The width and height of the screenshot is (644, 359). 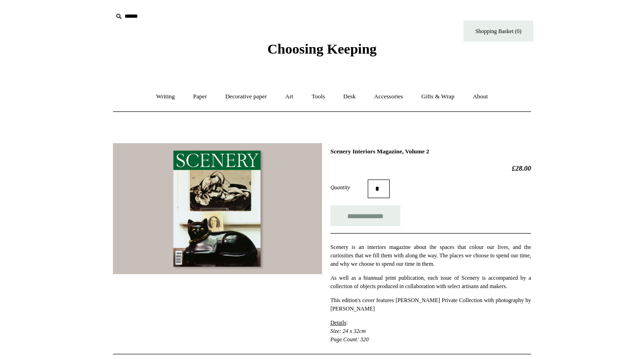 What do you see at coordinates (350, 340) in the screenshot?
I see `em: Page Count: 320` at bounding box center [350, 340].